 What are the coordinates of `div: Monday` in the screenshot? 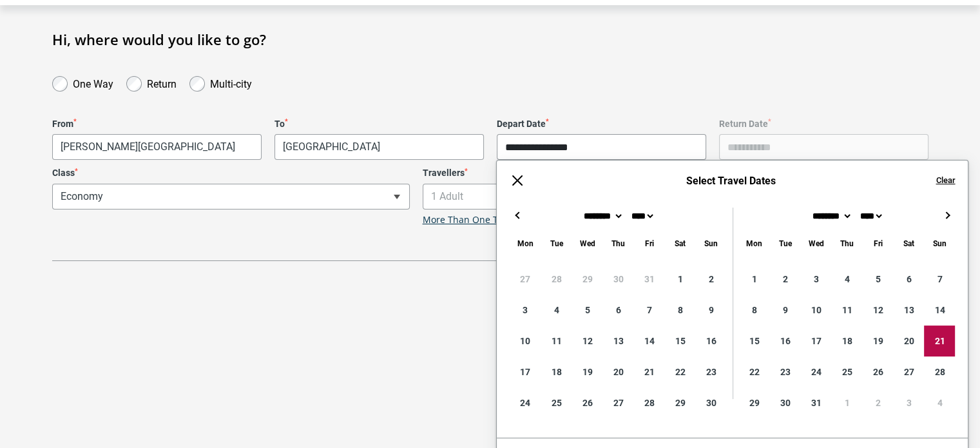 It's located at (525, 243).